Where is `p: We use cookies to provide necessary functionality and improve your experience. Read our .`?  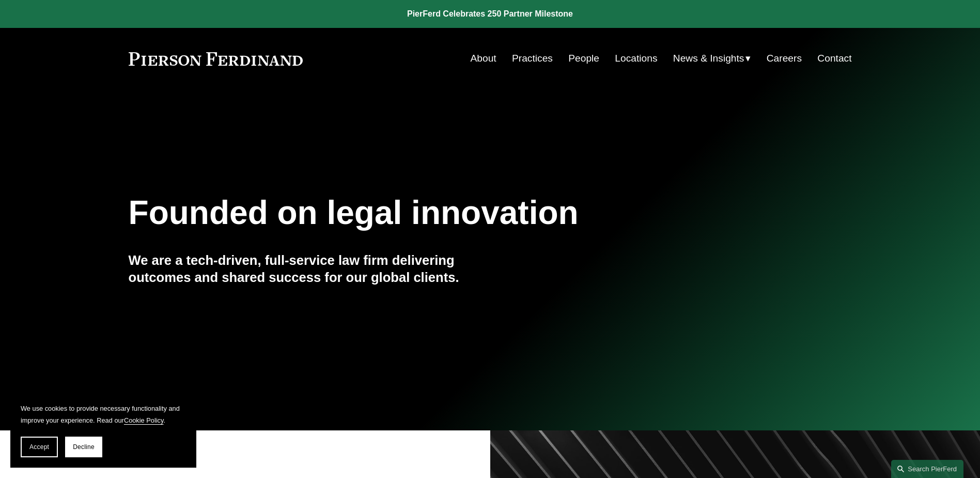
p: We use cookies to provide necessary functionality and improve your experience. Read our . is located at coordinates (103, 414).